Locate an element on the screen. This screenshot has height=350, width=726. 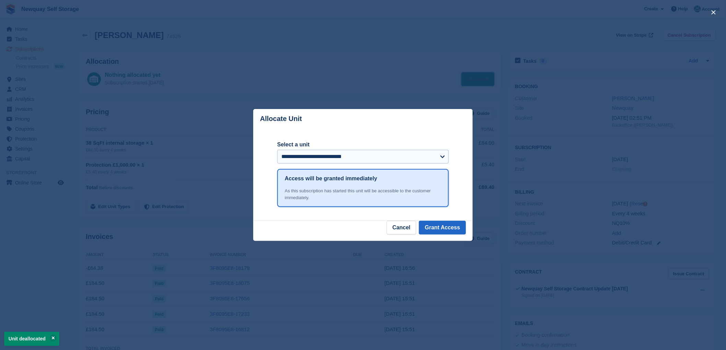
button: Grant Access is located at coordinates (442, 228).